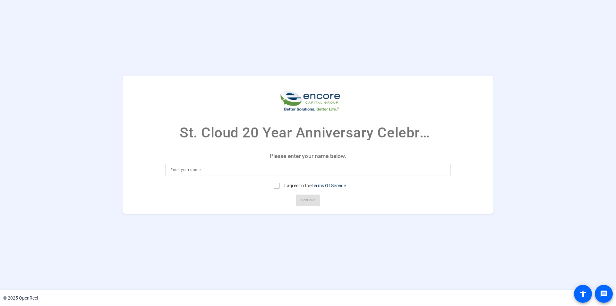  What do you see at coordinates (308, 132) in the screenshot?
I see `p: St. Cloud 20 Year Anniversary Celebration` at bounding box center [308, 132].